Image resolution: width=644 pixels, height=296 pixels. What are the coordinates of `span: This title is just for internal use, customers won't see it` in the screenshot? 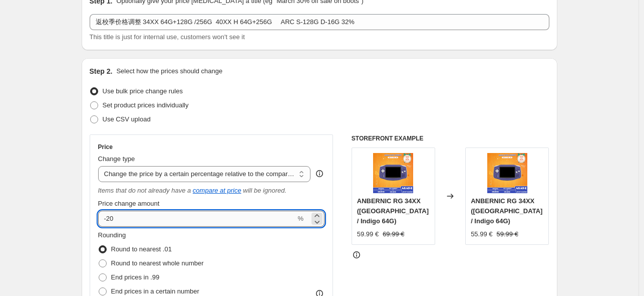 It's located at (168, 36).